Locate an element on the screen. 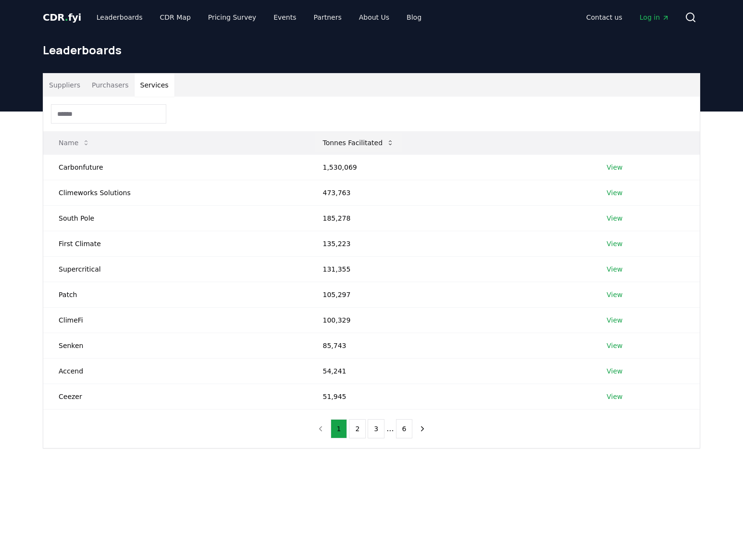  td: 51,945 is located at coordinates (449, 396).